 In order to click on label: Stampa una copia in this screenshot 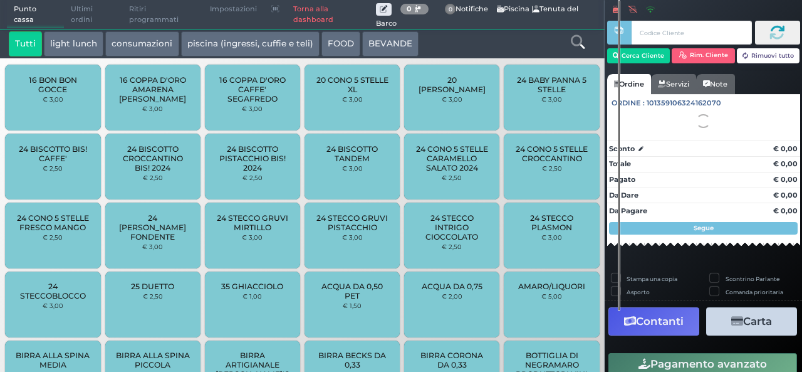, I will do `click(652, 278)`.